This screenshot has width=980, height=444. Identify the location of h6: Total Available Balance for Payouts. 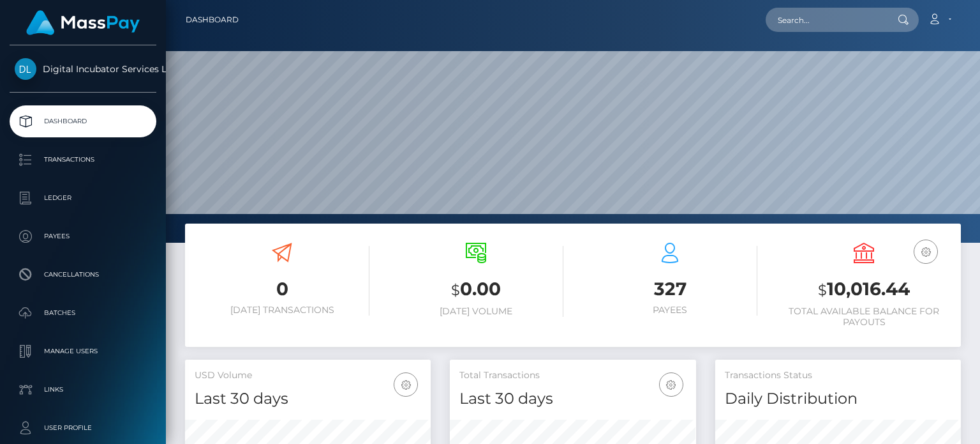
(864, 316).